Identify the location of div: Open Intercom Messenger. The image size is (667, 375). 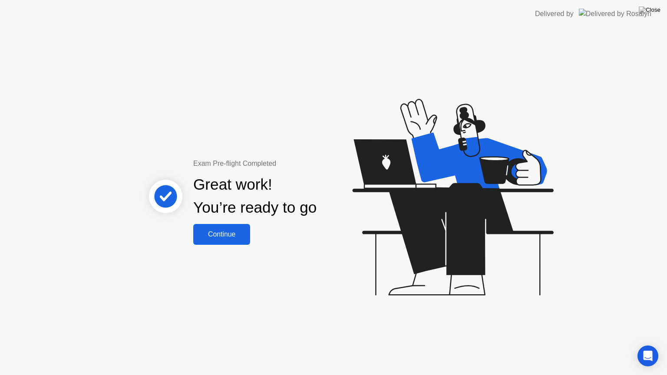
(648, 356).